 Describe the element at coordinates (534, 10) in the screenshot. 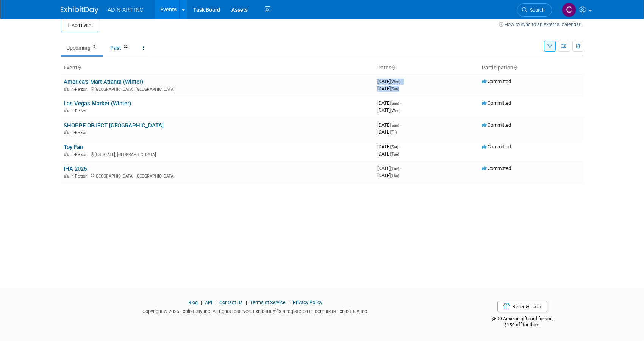

I see `a: Search` at that location.